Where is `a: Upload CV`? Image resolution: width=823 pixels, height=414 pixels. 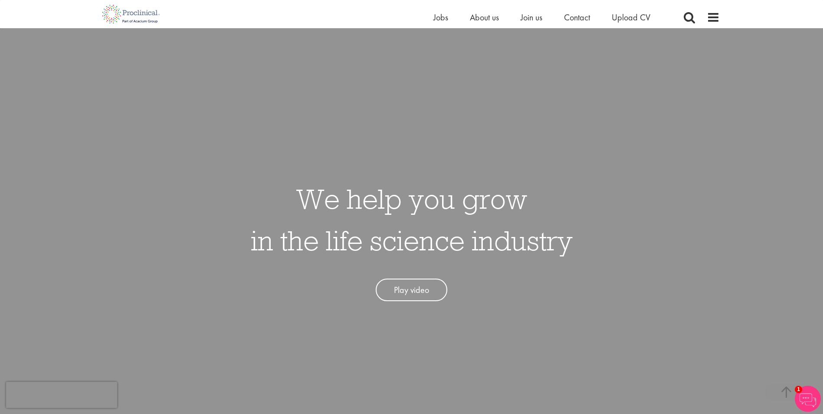 a: Upload CV is located at coordinates (631, 17).